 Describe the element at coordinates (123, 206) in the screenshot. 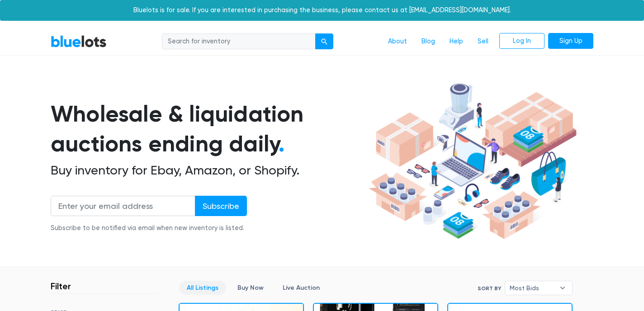

I see `input: Enter your email address` at that location.